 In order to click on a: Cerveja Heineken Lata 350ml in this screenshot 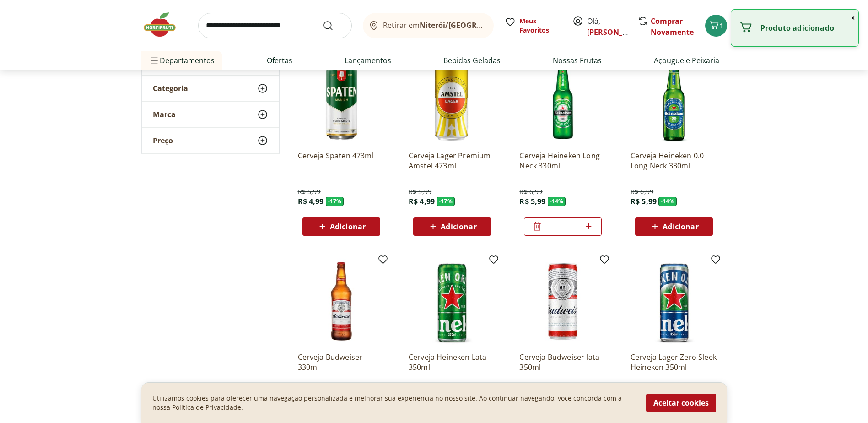, I will do `click(452, 362)`.